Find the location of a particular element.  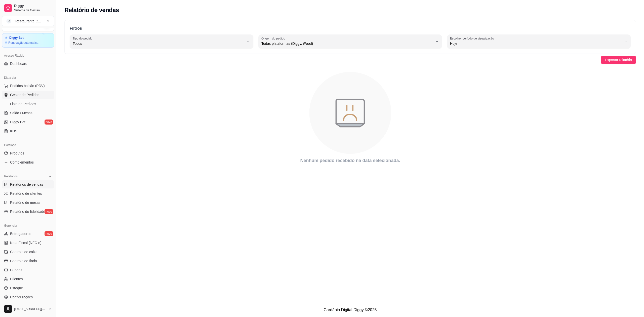

span: Nota Fiscal (NFC-e) is located at coordinates (26, 243).